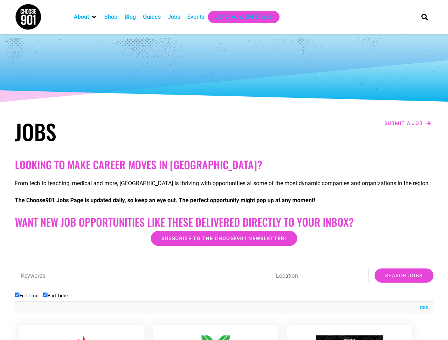 This screenshot has height=340, width=448. Describe the element at coordinates (17, 295) in the screenshot. I see `input: Full Time` at that location.